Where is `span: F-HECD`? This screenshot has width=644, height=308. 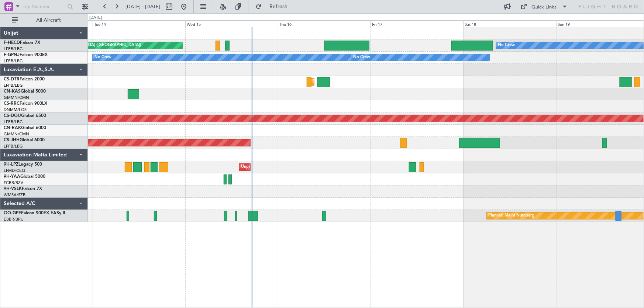 span: F-HECD is located at coordinates (12, 42).